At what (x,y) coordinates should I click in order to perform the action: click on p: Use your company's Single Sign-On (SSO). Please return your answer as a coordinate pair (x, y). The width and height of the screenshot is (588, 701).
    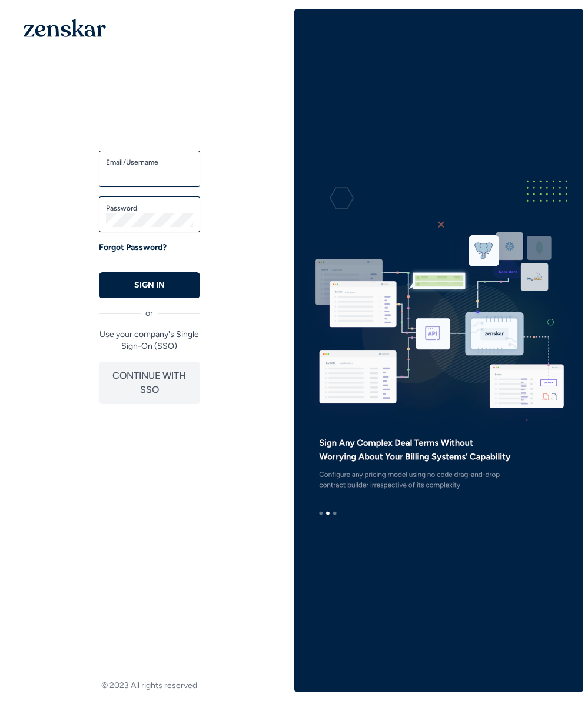
    Looking at the image, I should click on (150, 341).